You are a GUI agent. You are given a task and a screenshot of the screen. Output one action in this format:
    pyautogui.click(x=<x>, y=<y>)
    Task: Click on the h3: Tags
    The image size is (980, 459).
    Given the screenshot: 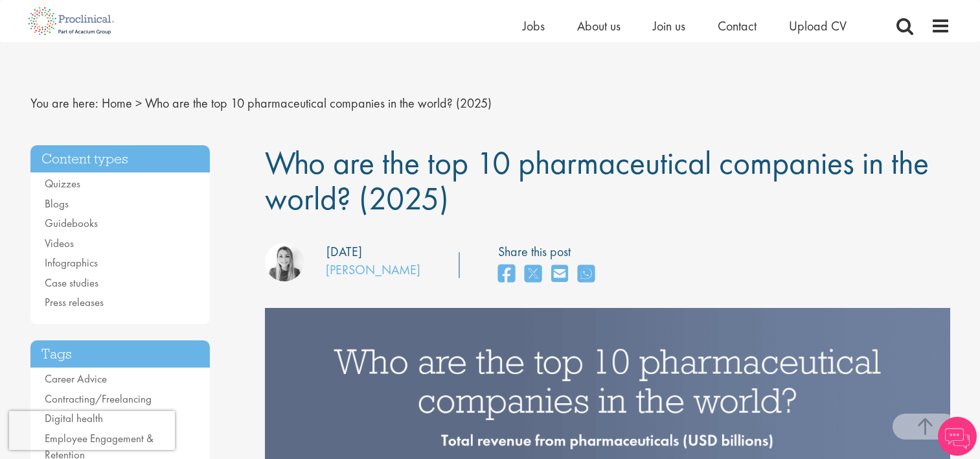 What is the action you would take?
    pyautogui.click(x=120, y=354)
    